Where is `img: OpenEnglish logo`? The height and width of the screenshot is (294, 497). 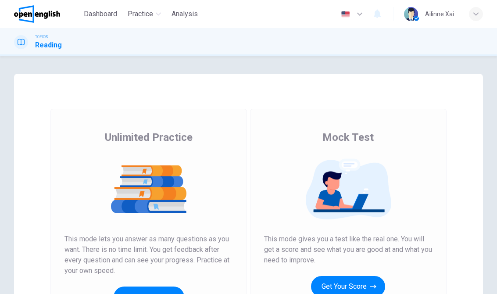
img: OpenEnglish logo is located at coordinates (37, 14).